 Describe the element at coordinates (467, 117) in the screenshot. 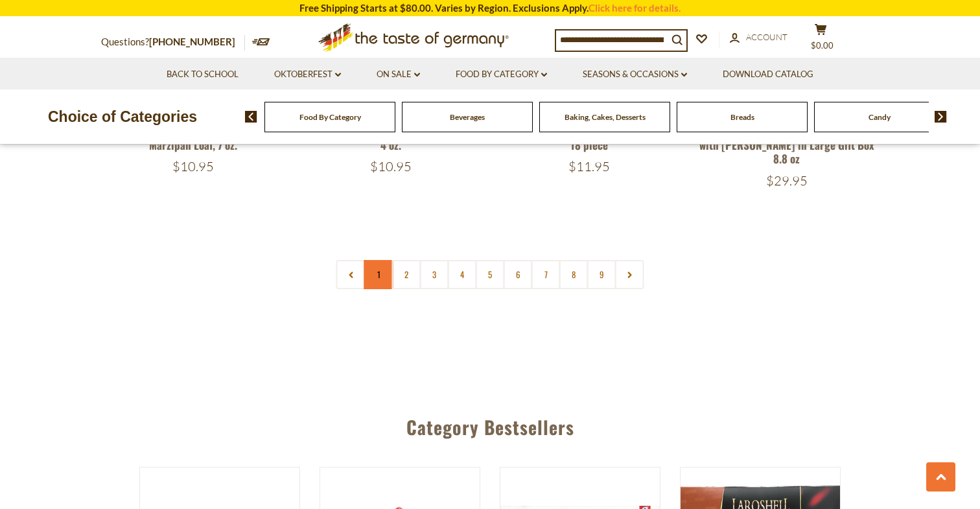

I see `a: Beverages` at that location.